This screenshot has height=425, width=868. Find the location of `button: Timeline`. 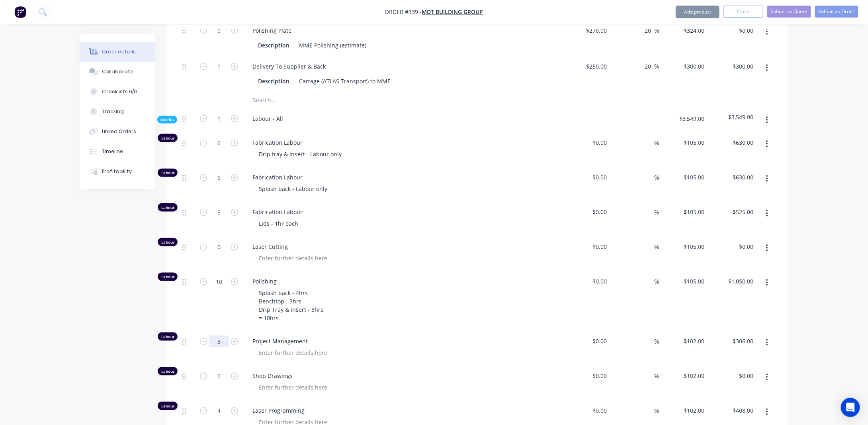

button: Timeline is located at coordinates (117, 152).